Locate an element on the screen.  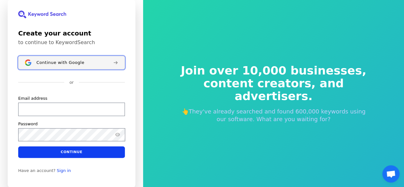
img: Sign in with Google is located at coordinates (28, 63).